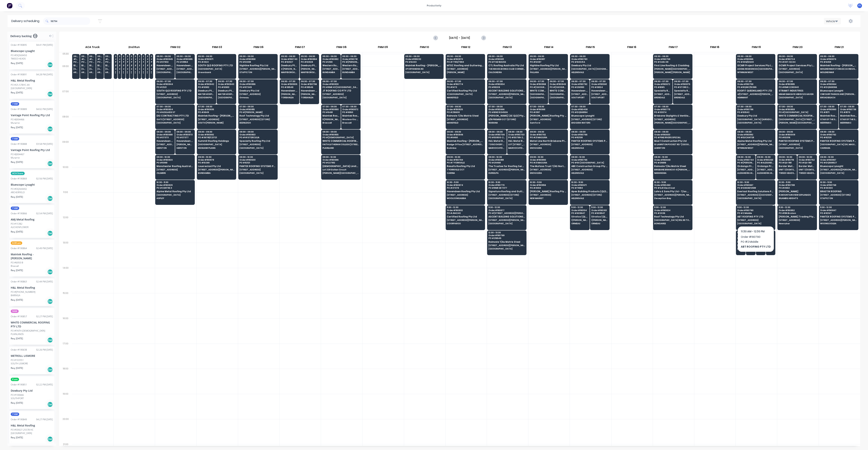 The width and height of the screenshot is (868, 450). Describe the element at coordinates (797, 87) in the screenshot. I see `span: PO # RMK 2290840` at that location.